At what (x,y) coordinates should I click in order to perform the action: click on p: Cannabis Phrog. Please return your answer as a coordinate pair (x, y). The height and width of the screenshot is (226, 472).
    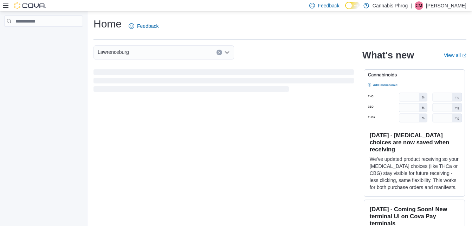
    Looking at the image, I should click on (390, 6).